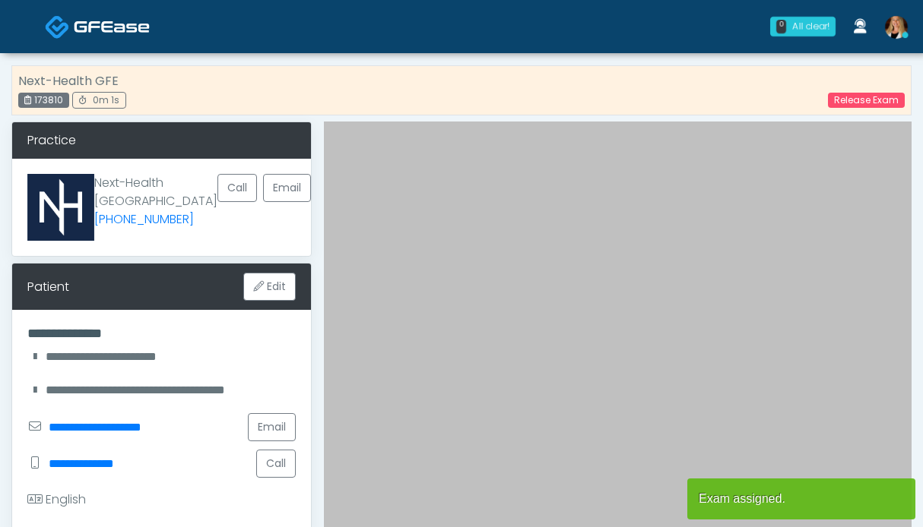 This screenshot has height=527, width=923. I want to click on div: All clear!, so click(810, 27).